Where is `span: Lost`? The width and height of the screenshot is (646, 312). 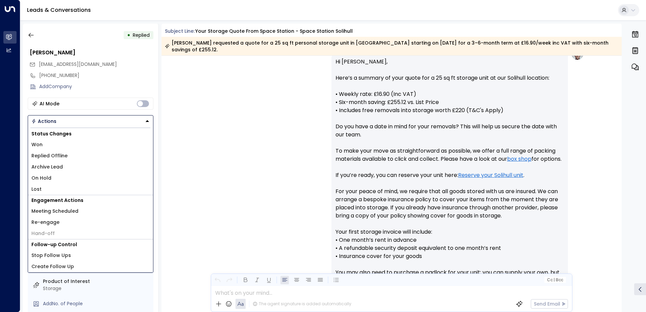 span: Lost is located at coordinates (36, 189).